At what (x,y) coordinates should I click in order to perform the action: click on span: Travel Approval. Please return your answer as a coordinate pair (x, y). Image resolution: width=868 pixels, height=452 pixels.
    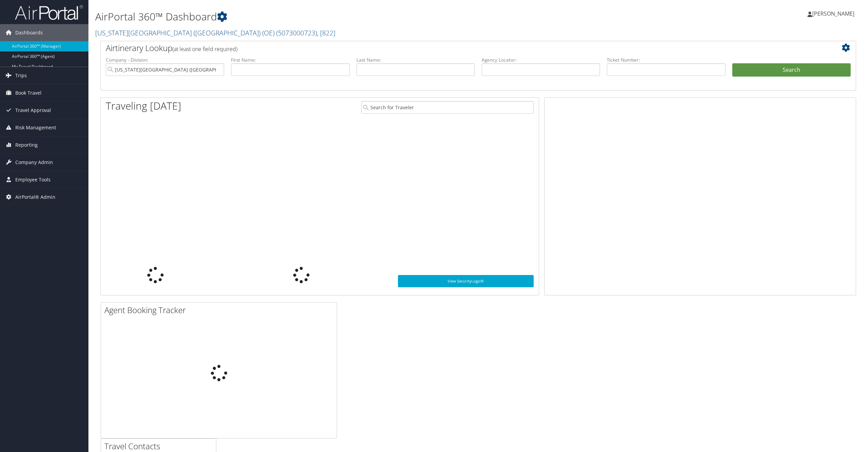
    Looking at the image, I should click on (33, 111).